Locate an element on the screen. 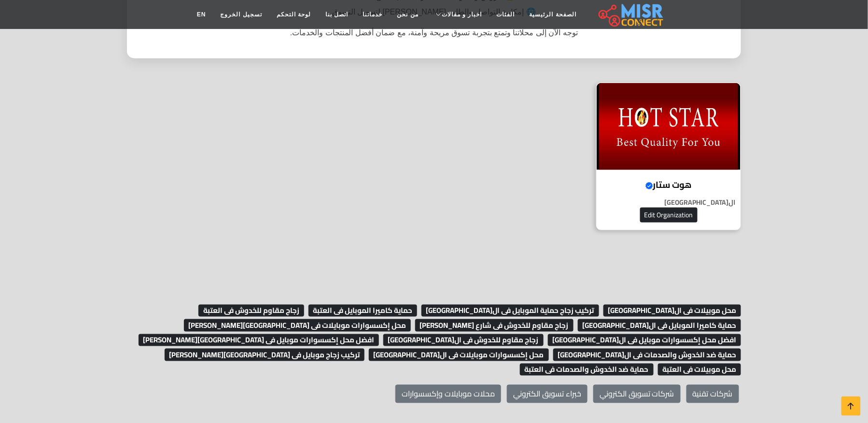  a: لوحة التحكم is located at coordinates (294, 15).